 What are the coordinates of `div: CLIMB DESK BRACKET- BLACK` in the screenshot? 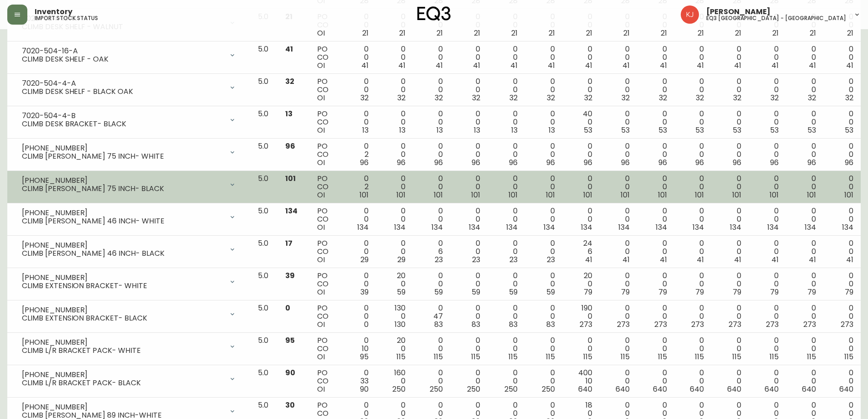 It's located at (122, 124).